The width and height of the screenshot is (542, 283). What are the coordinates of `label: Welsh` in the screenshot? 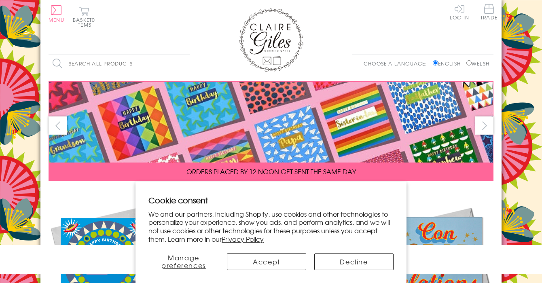 It's located at (478, 64).